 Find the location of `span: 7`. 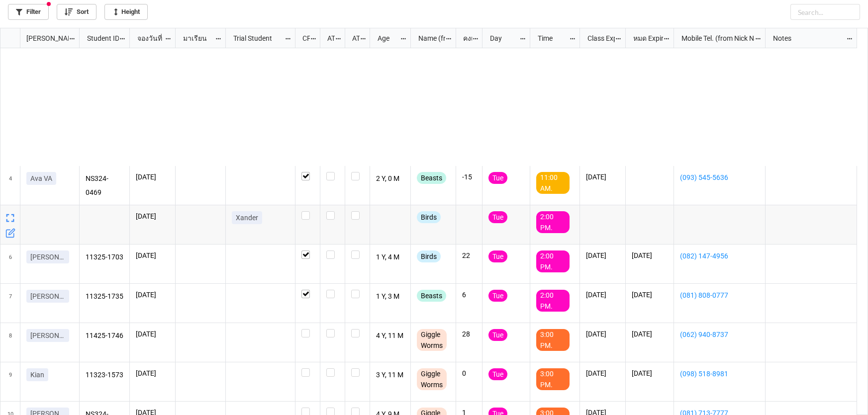

span: 7 is located at coordinates (10, 303).